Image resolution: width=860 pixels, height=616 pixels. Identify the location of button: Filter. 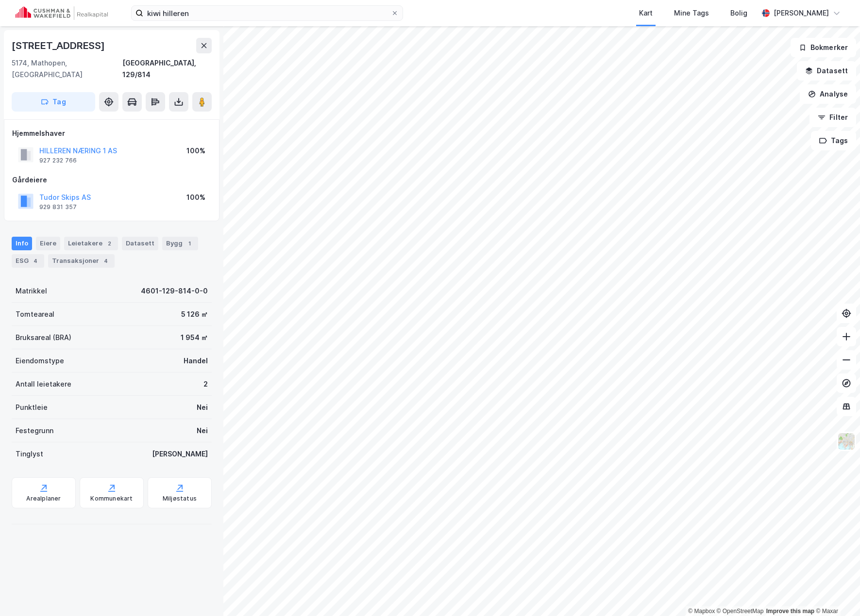
(833, 117).